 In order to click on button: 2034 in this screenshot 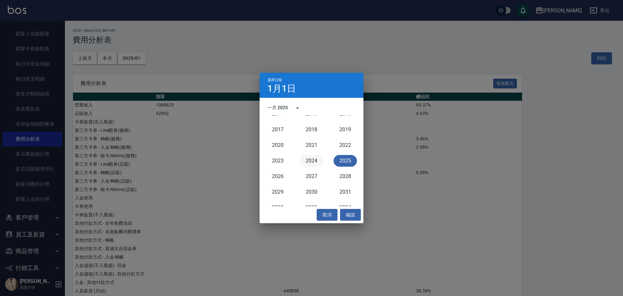, I will do `click(345, 207)`.